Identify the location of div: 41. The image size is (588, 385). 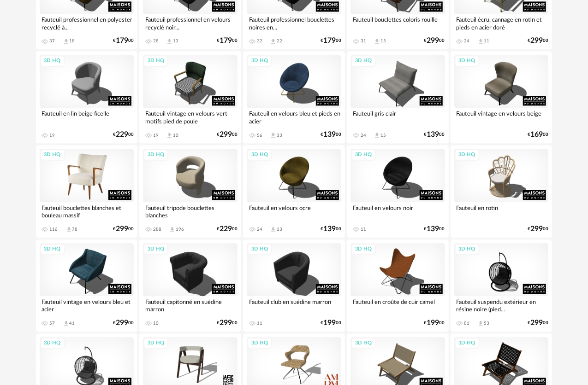
(73, 324).